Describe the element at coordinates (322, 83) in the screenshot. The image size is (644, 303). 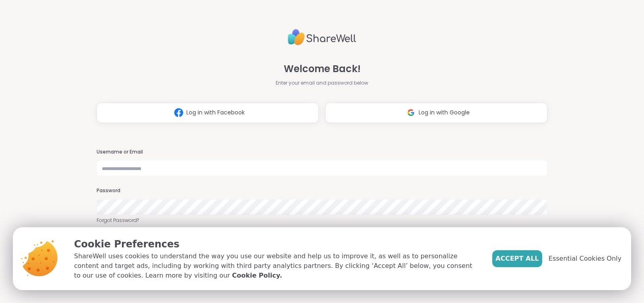
I see `span: Enter your email and password below` at that location.